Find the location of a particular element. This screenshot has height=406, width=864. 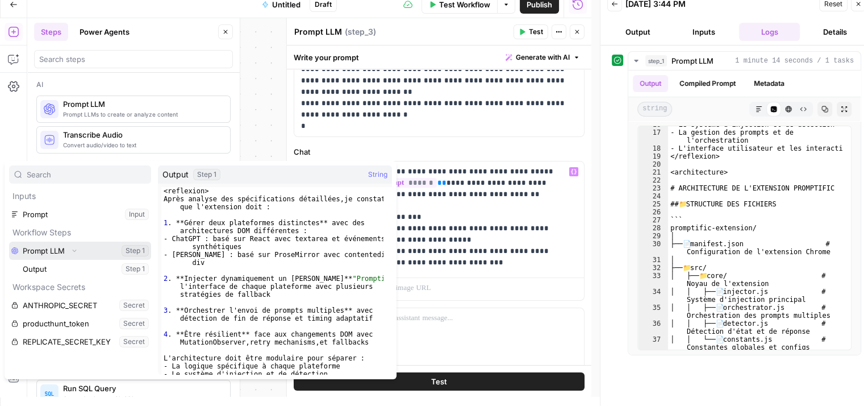

div: 19 is located at coordinates (653, 156).